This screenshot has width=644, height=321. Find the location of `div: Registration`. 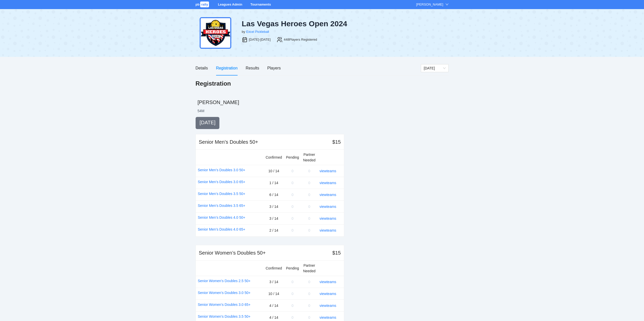

div: Registration is located at coordinates (226, 68).